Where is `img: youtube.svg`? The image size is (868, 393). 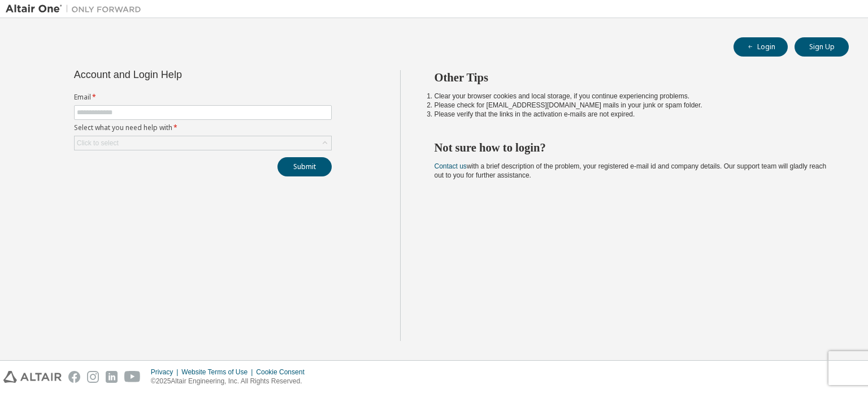 img: youtube.svg is located at coordinates (133, 377).